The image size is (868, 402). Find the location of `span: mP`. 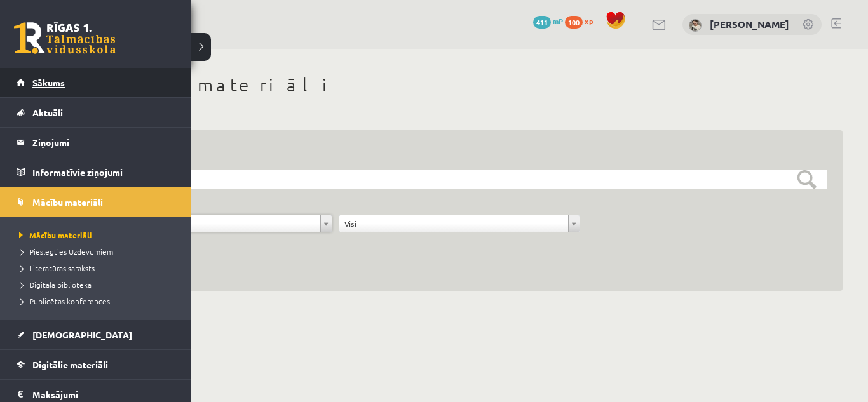

span: mP is located at coordinates (558, 21).